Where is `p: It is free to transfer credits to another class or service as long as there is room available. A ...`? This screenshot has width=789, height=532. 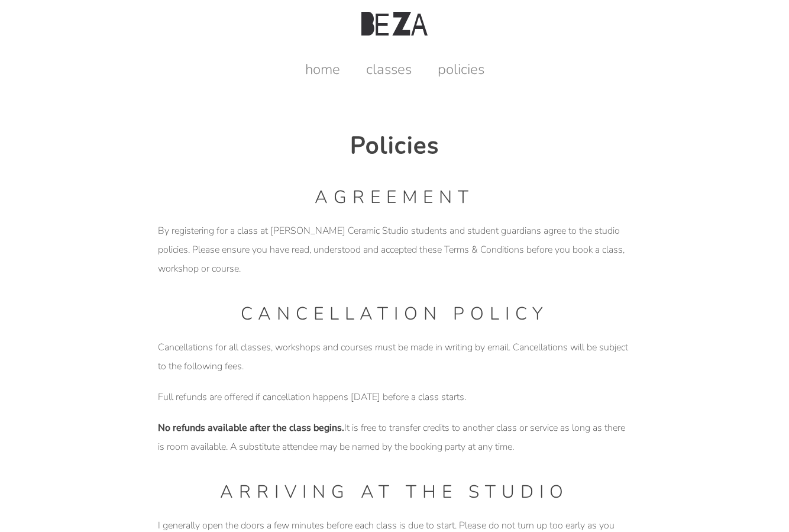
p: It is free to transfer credits to another class or service as long as there is room available. A ... is located at coordinates (395, 438).